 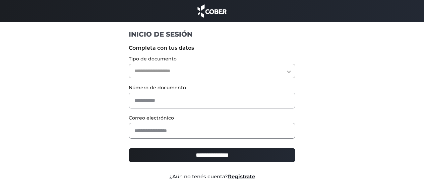 I want to click on label: Completa con tus datos, so click(x=212, y=48).